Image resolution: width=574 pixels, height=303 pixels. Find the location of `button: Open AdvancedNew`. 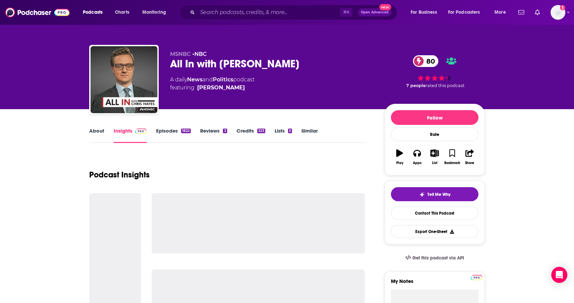

button: Open AdvancedNew is located at coordinates (375, 12).